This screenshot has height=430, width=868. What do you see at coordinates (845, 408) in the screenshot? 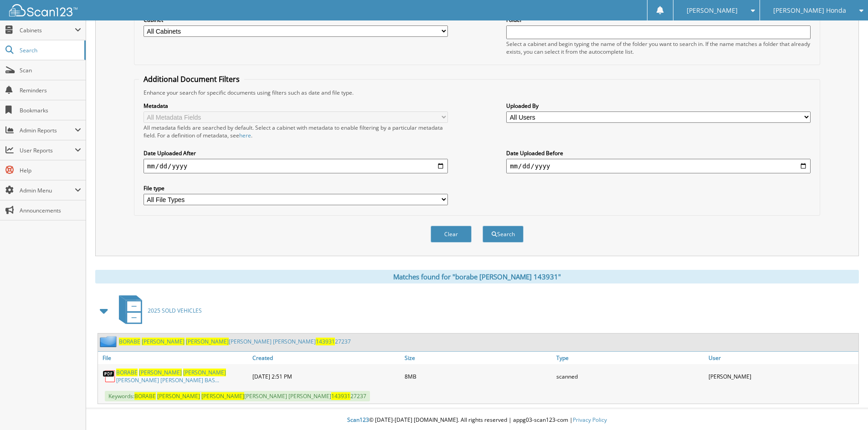
I see `div: Chat Widget` at bounding box center [845, 408].